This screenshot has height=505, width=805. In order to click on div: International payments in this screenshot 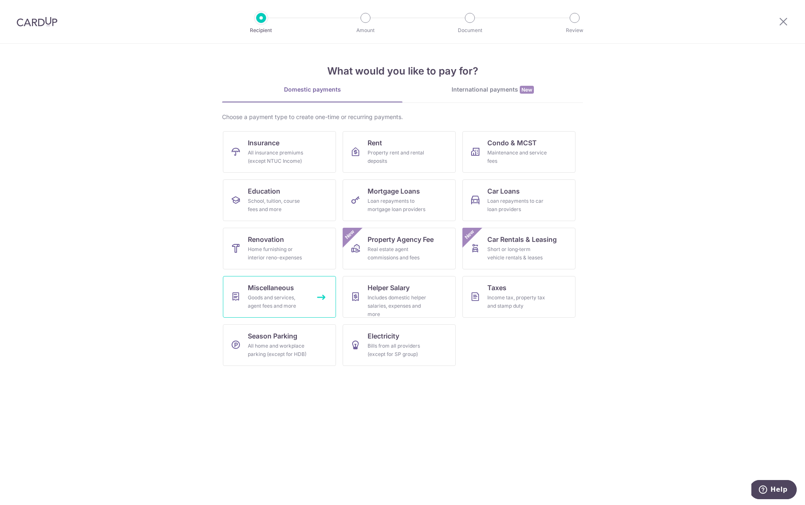, I will do `click(493, 89)`.